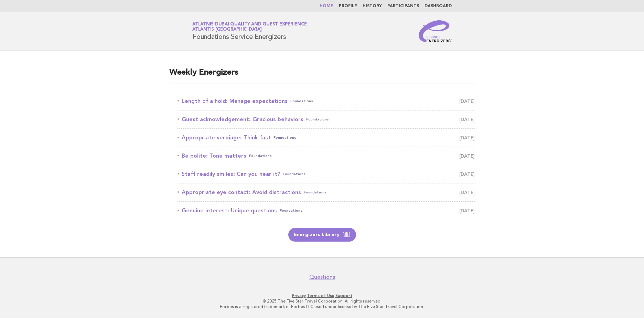 The image size is (644, 318). Describe the element at coordinates (322, 277) in the screenshot. I see `a: Questions` at that location.